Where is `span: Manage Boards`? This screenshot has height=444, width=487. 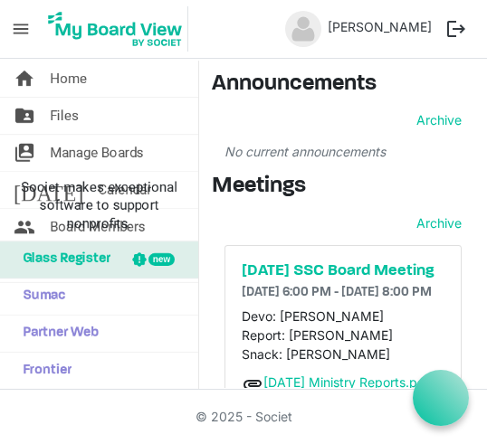
span: Manage Boards is located at coordinates (97, 153).